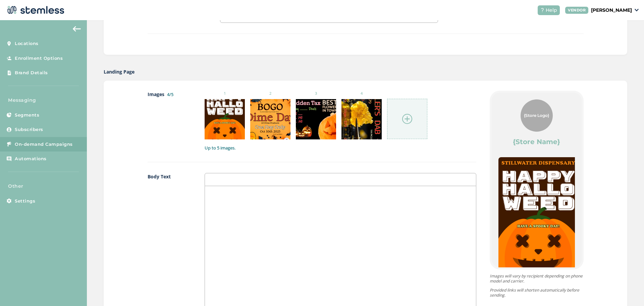 The height and width of the screenshot is (306, 644). I want to click on span: Enrollment Options, so click(39, 59).